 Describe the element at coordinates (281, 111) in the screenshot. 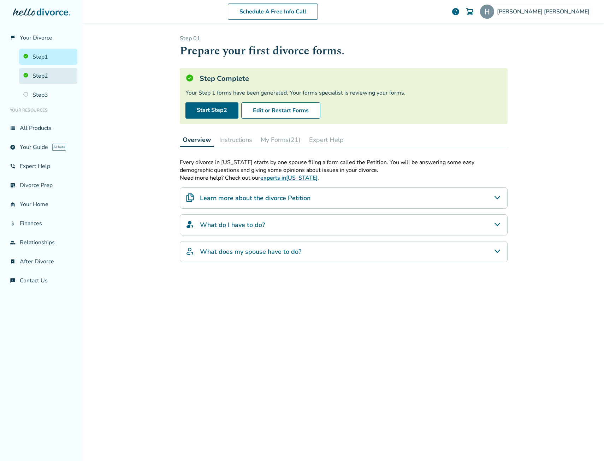

I see `button: Edit or Restart Forms` at that location.